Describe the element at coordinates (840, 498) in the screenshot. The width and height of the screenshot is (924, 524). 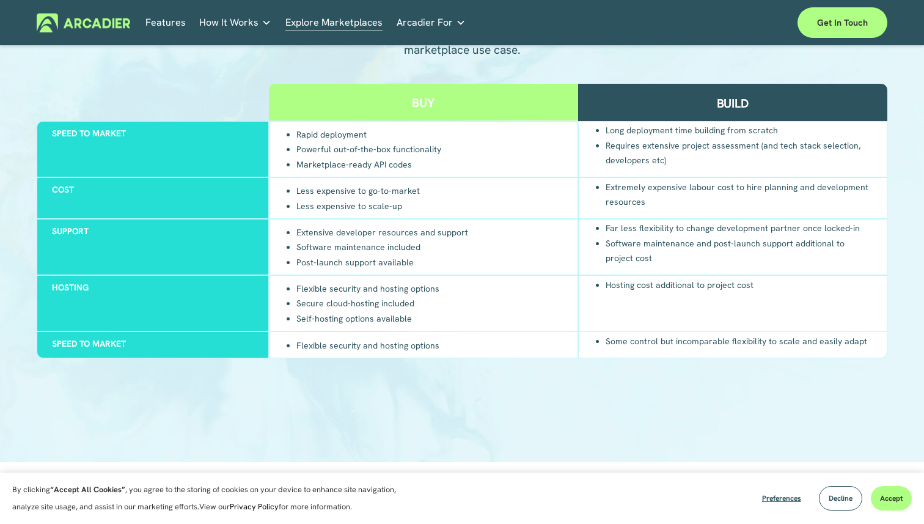
I see `button: Decline` at that location.